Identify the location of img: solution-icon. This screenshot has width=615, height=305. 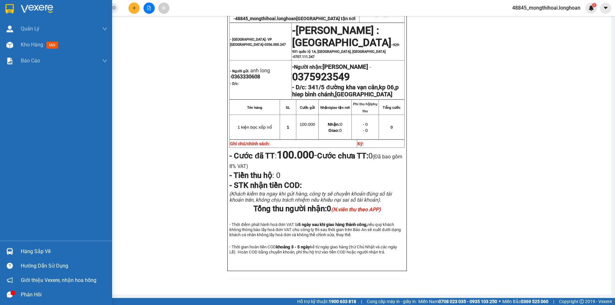
(10, 61).